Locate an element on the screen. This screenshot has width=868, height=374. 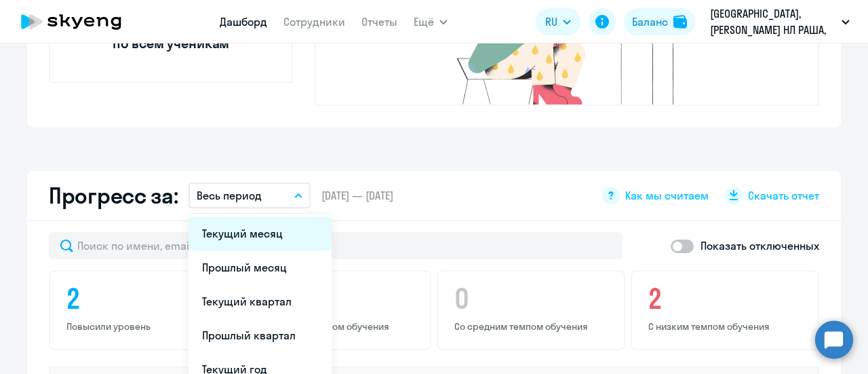
img: balance is located at coordinates (680, 22).